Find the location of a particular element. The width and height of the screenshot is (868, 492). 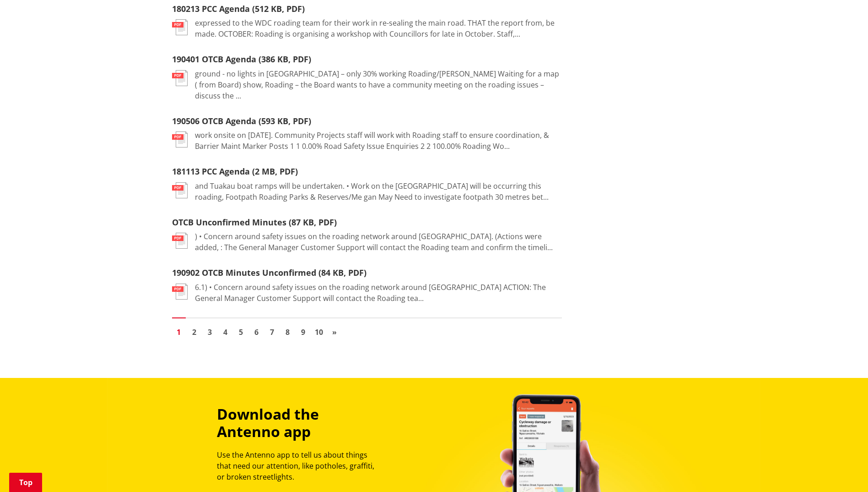

a: Go to page 8 is located at coordinates (288, 332).